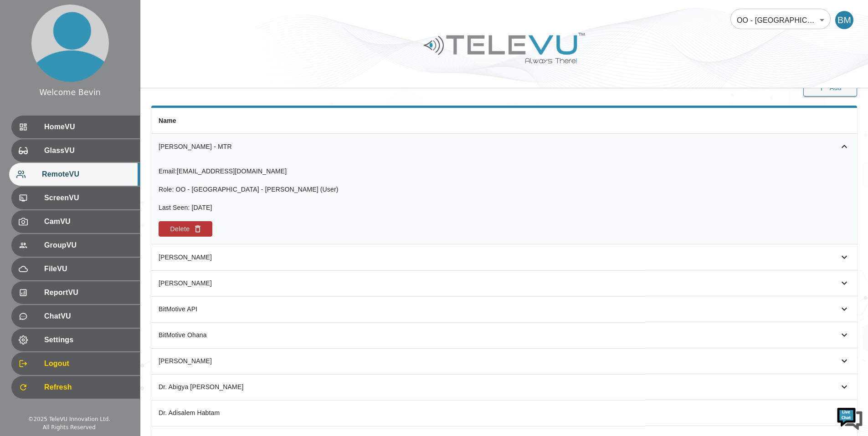 Image resolution: width=868 pixels, height=436 pixels. Describe the element at coordinates (76, 127) in the screenshot. I see `div: HomeVU` at that location.